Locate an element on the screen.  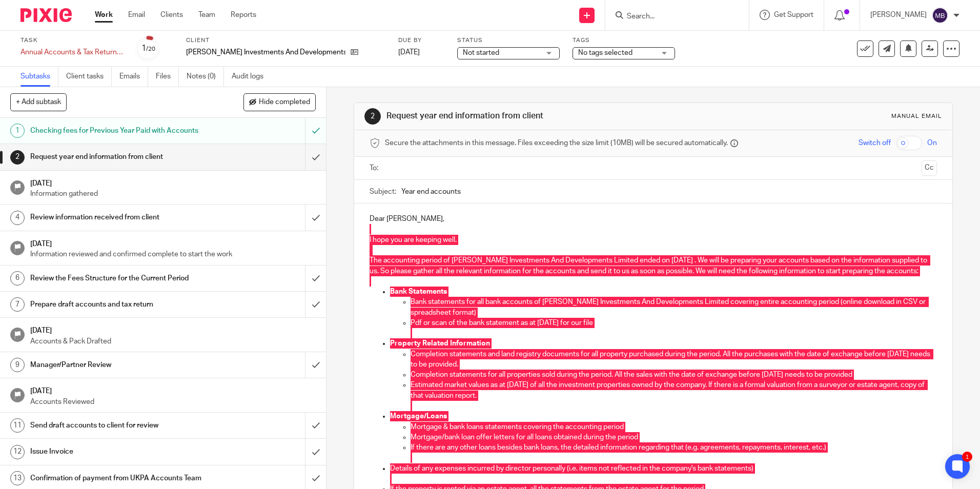
div: Annual Accounts &amp; Tax Return (Annual Acc &amp; CT Return) is located at coordinates (72, 52).